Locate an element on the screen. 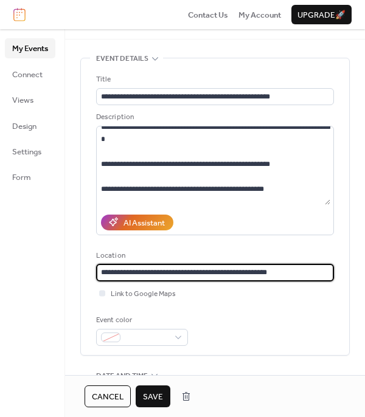 The height and width of the screenshot is (417, 365). a: Design is located at coordinates (30, 126).